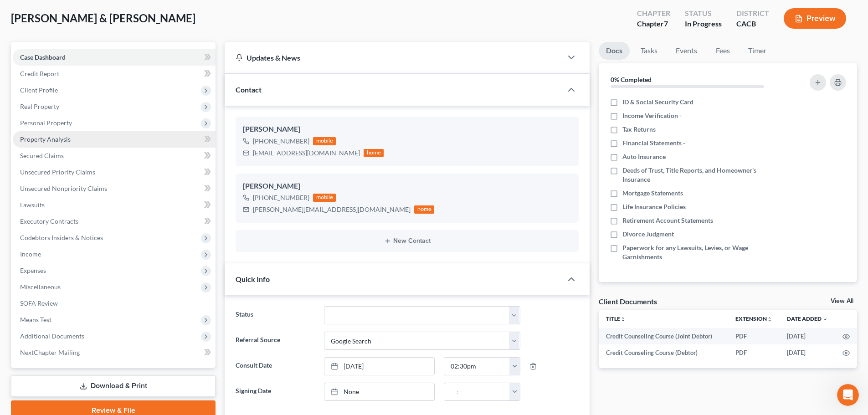  What do you see at coordinates (814, 18) in the screenshot?
I see `button: Preview` at bounding box center [814, 18].